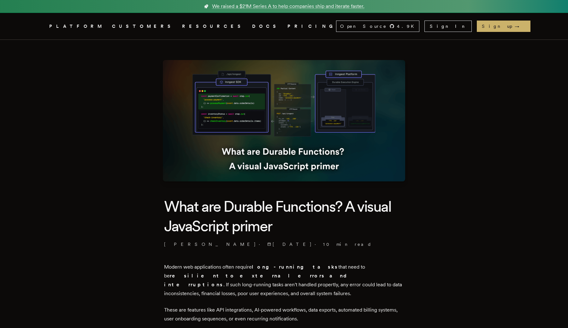 This screenshot has width=568, height=328. Describe the element at coordinates (288, 6) in the screenshot. I see `span: We raised a $21M Series A to help companies ship and iterate faster.` at that location.